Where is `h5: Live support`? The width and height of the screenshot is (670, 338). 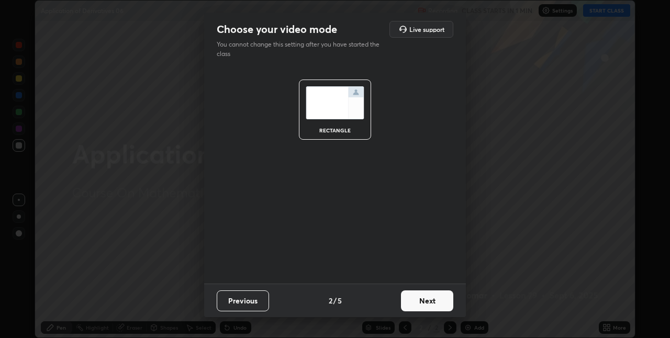
h5: Live support is located at coordinates (427, 29).